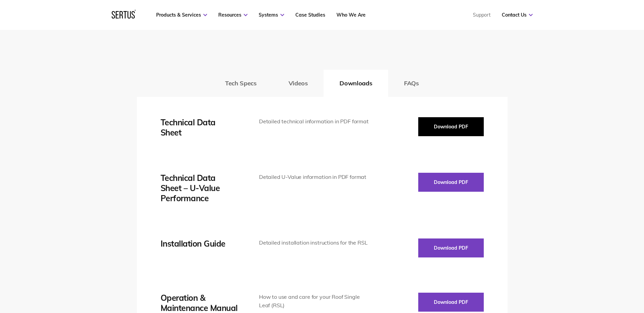 The height and width of the screenshot is (313, 644). What do you see at coordinates (482, 15) in the screenshot?
I see `a: Support` at bounding box center [482, 15].